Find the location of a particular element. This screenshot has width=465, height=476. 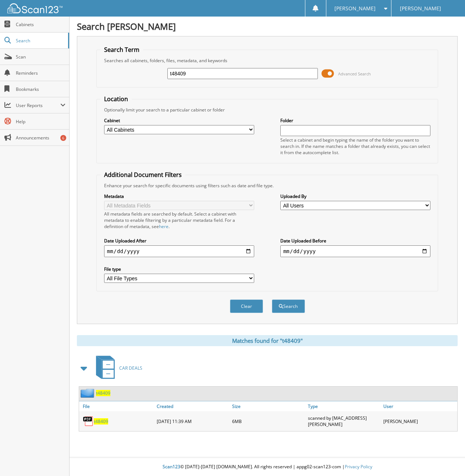

input: end is located at coordinates (356, 251).